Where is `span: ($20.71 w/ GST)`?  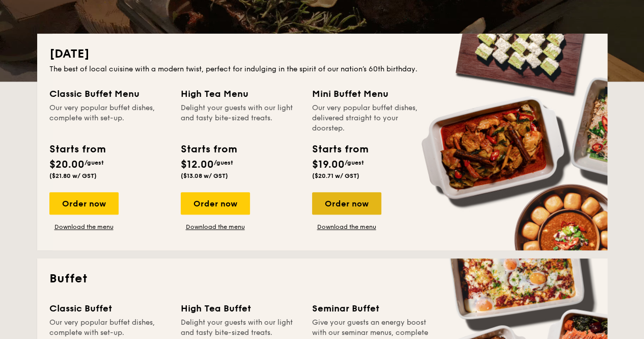 span: ($20.71 w/ GST) is located at coordinates (336, 176).